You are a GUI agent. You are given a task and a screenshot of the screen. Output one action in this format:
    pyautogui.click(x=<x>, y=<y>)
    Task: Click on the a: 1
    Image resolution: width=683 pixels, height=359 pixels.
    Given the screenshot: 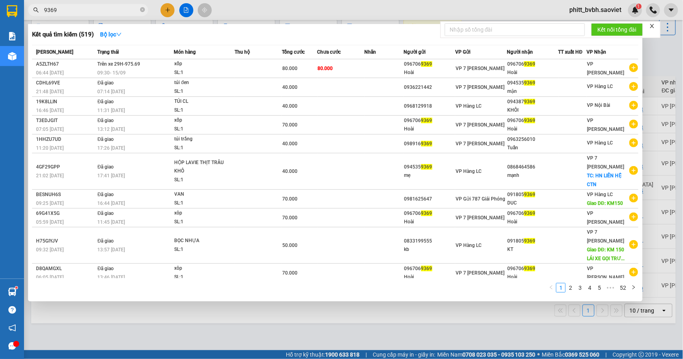 What is the action you would take?
    pyautogui.click(x=561, y=288)
    